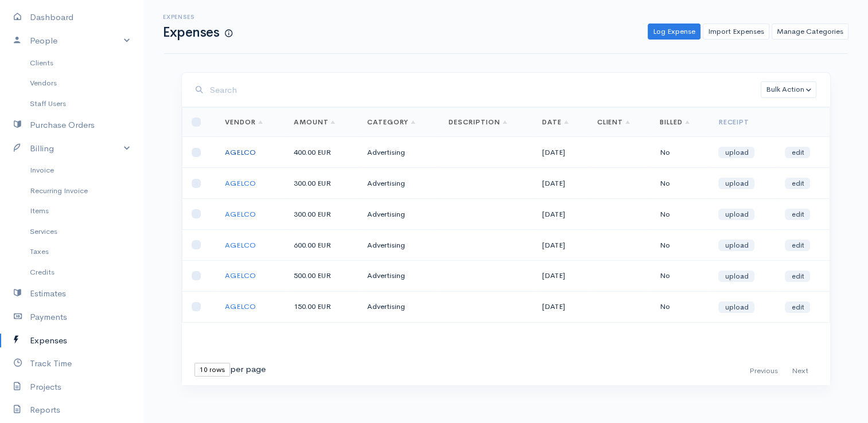  I want to click on input: Search, so click(485, 90).